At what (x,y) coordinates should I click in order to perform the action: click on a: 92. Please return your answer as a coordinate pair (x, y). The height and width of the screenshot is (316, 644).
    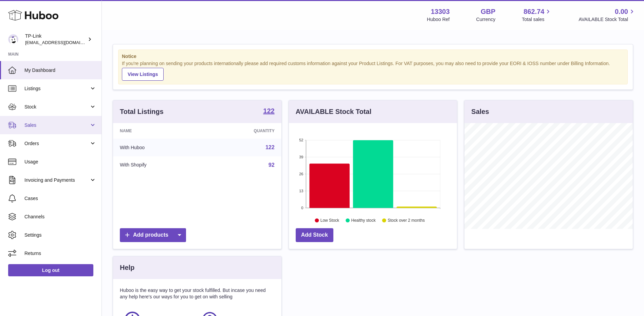
    Looking at the image, I should click on (271, 165).